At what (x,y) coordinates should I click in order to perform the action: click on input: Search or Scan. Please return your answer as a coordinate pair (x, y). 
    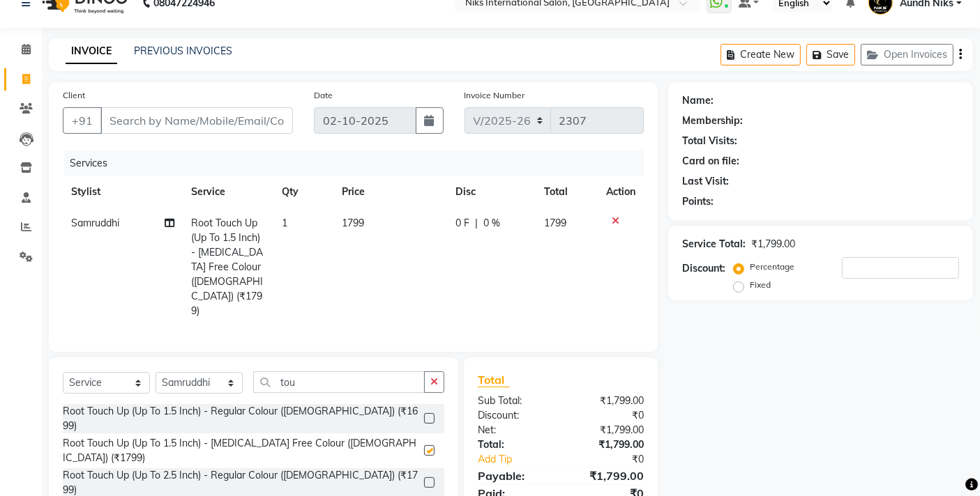
    Looking at the image, I should click on (339, 382).